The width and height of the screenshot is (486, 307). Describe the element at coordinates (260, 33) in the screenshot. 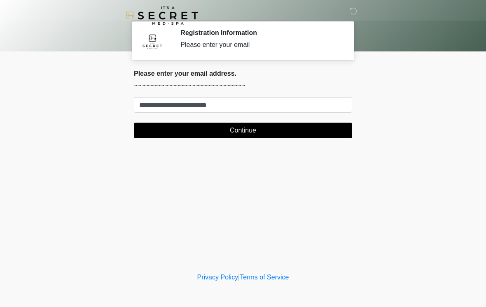

I see `h2: Registration Information` at that location.